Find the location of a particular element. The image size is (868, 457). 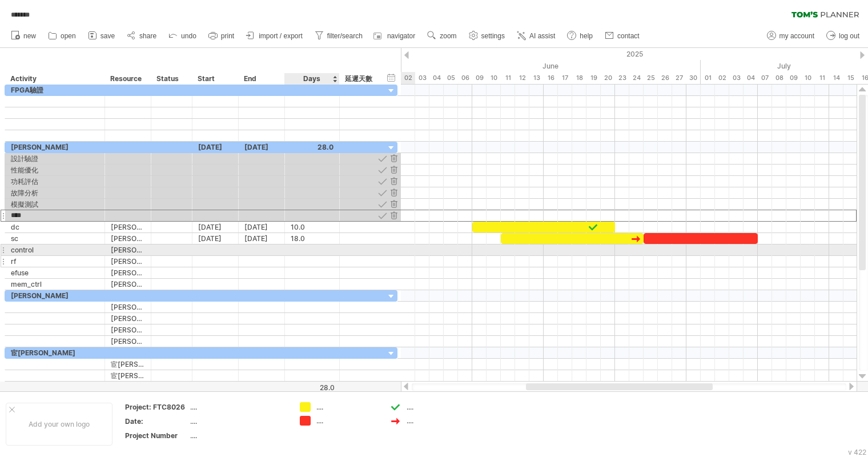

div: Project Number is located at coordinates (156, 435).